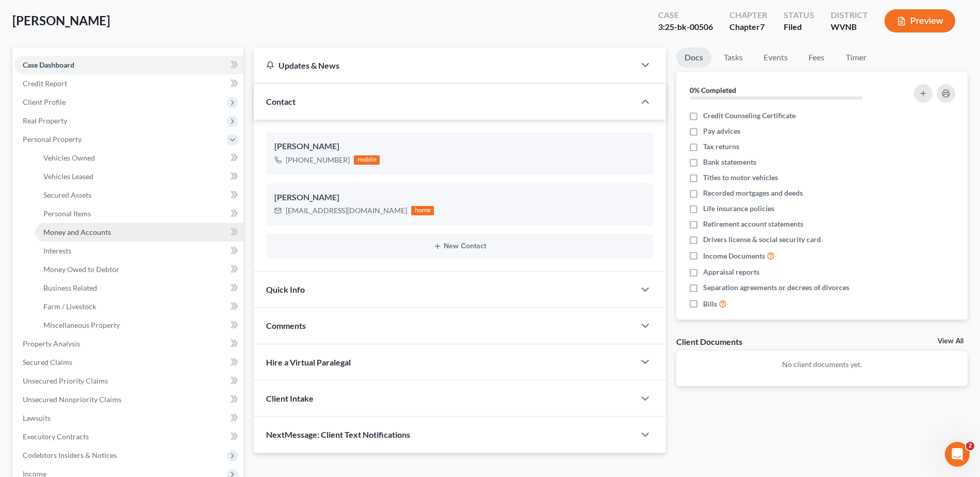 The width and height of the screenshot is (980, 477). I want to click on div: home, so click(422, 210).